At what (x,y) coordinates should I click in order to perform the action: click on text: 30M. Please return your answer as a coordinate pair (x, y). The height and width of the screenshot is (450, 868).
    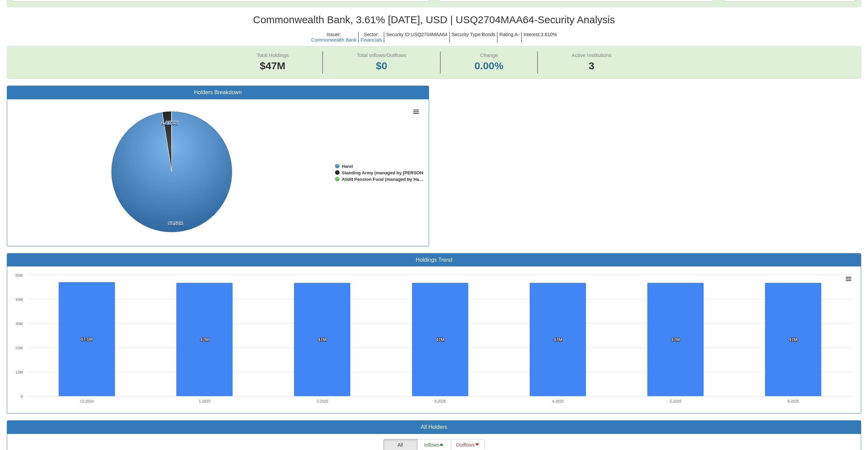
    Looking at the image, I should click on (19, 323).